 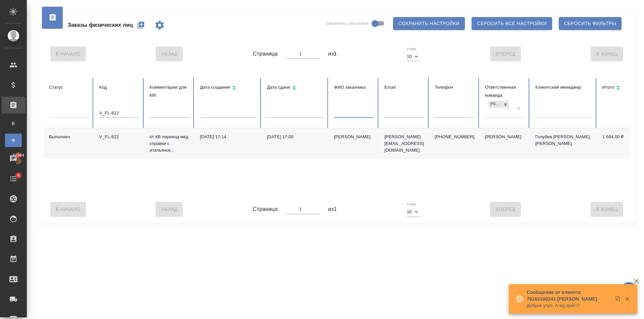 What do you see at coordinates (119, 137) in the screenshot?
I see `div: V_FL-822` at bounding box center [119, 137].